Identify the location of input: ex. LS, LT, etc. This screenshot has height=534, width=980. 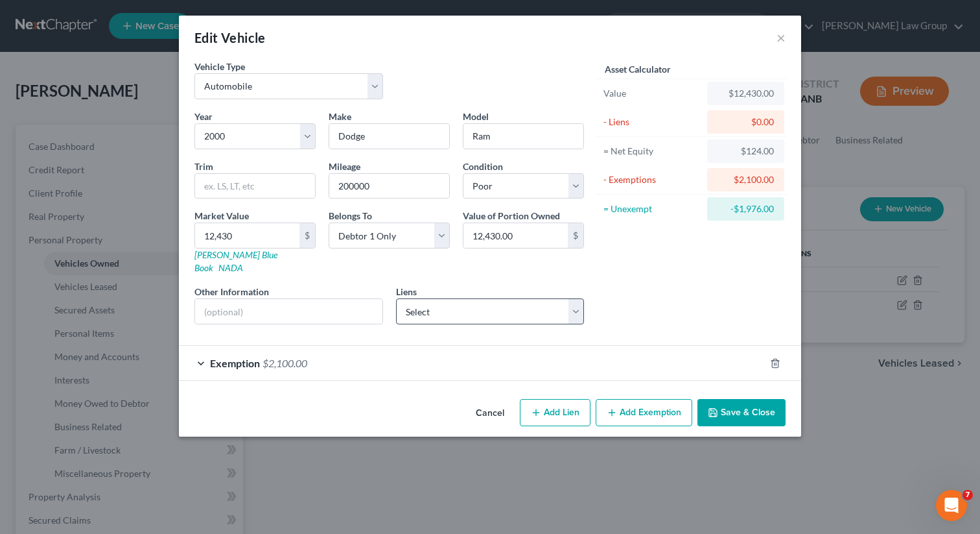
(255, 186).